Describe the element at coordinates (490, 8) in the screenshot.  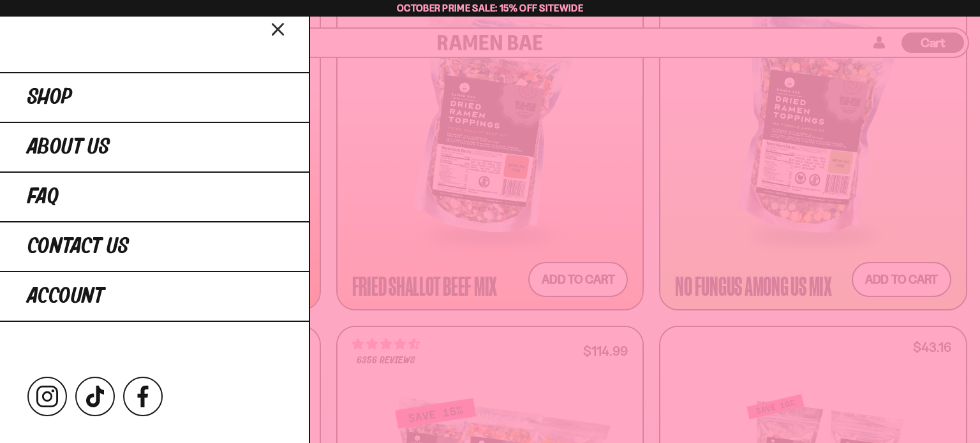
I see `span: October Prime Sale: 15% off Sitewide` at that location.